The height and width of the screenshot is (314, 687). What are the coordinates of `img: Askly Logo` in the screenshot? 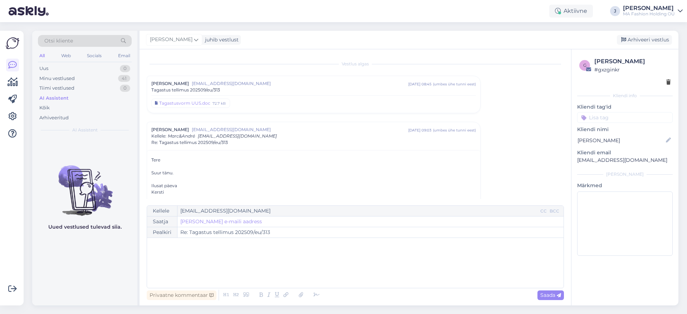 It's located at (13, 43).